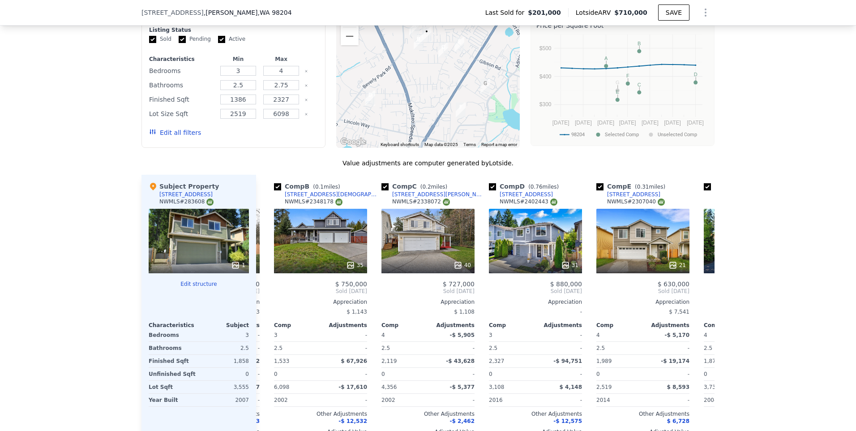 The image size is (856, 431). Describe the element at coordinates (617, 82) in the screenshot. I see `text: G` at that location.